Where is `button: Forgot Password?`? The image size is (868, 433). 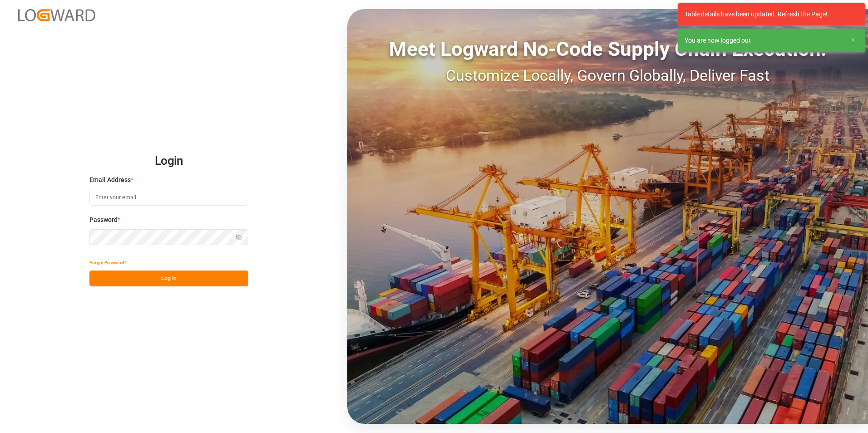
button: Forgot Password? is located at coordinates (108, 262).